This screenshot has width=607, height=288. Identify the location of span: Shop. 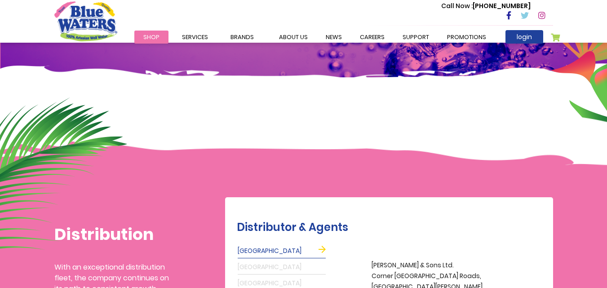
(151, 37).